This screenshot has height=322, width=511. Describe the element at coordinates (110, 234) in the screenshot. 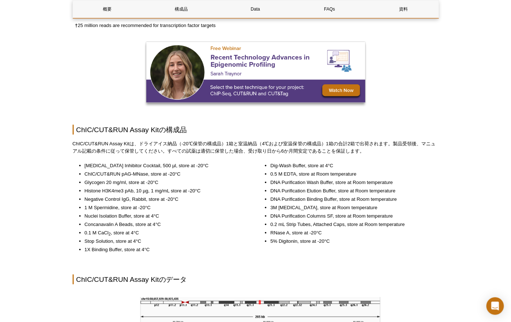

I see `sub: 2` at that location.